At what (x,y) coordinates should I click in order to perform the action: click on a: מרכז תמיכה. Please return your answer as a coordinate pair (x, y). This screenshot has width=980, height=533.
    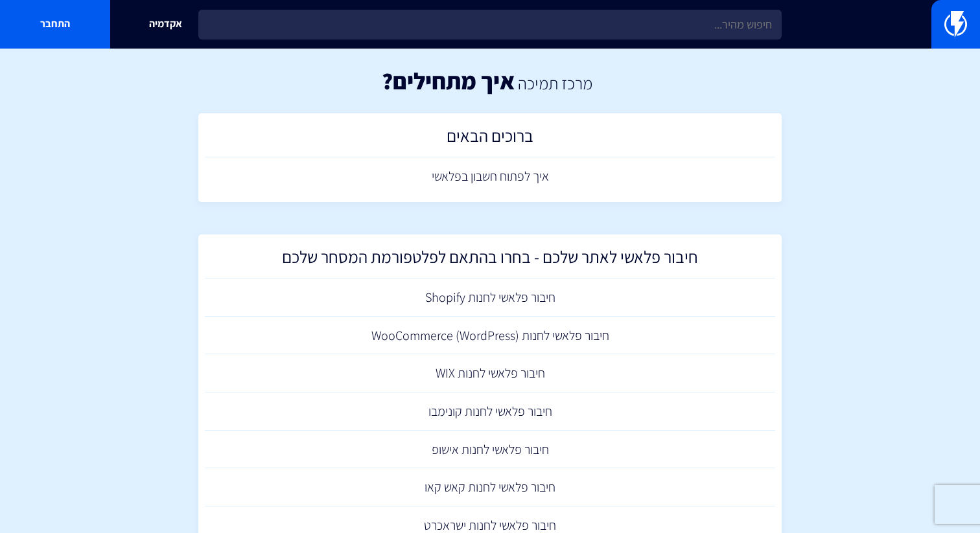
    Looking at the image, I should click on (555, 83).